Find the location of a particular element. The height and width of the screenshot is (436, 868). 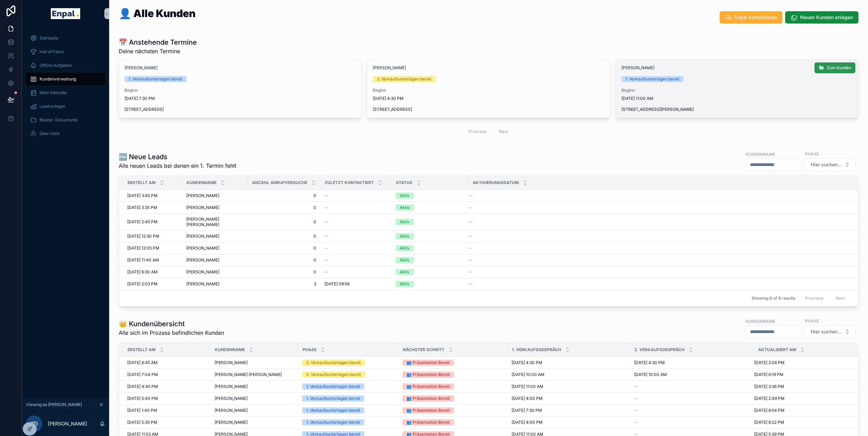

span: Lead anlegen is located at coordinates (53, 106).